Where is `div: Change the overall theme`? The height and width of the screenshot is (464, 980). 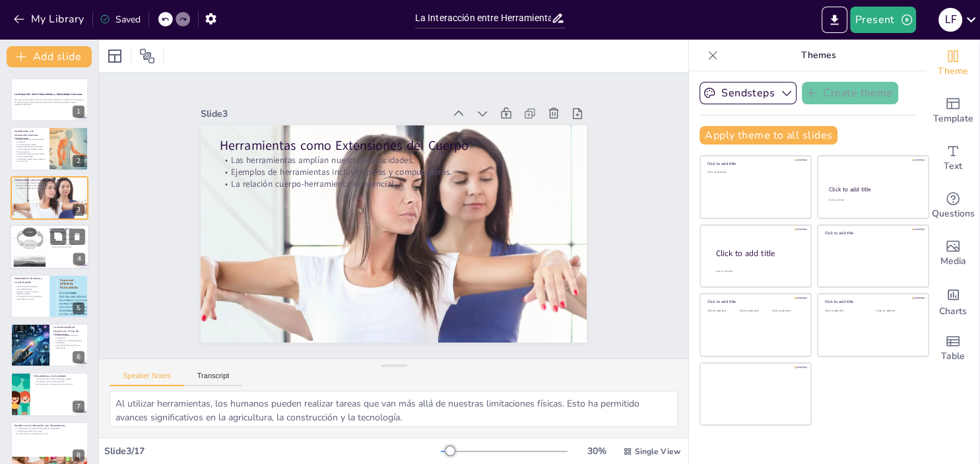 div: Change the overall theme is located at coordinates (953, 63).